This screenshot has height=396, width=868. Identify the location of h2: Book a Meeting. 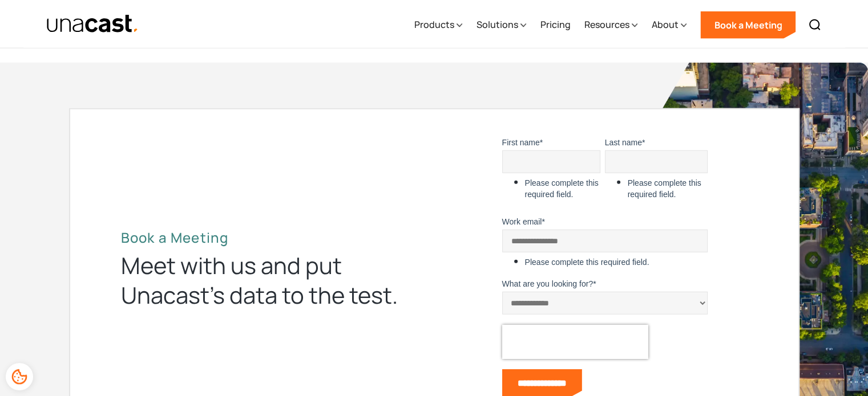
(269, 238).